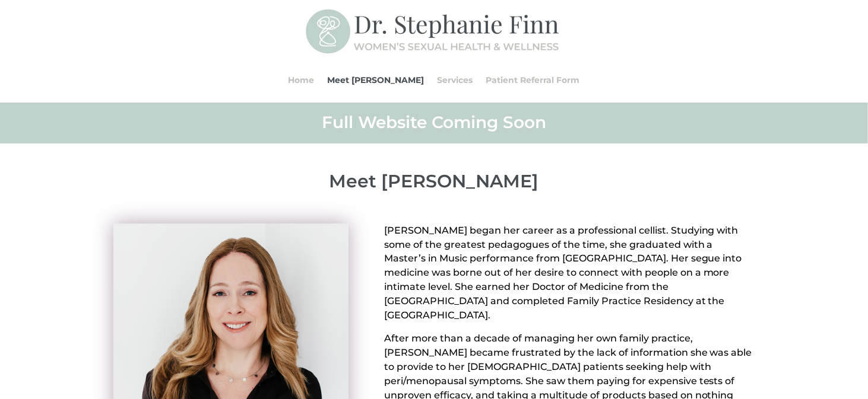 The height and width of the screenshot is (399, 868). Describe the element at coordinates (301, 80) in the screenshot. I see `a: Home` at that location.